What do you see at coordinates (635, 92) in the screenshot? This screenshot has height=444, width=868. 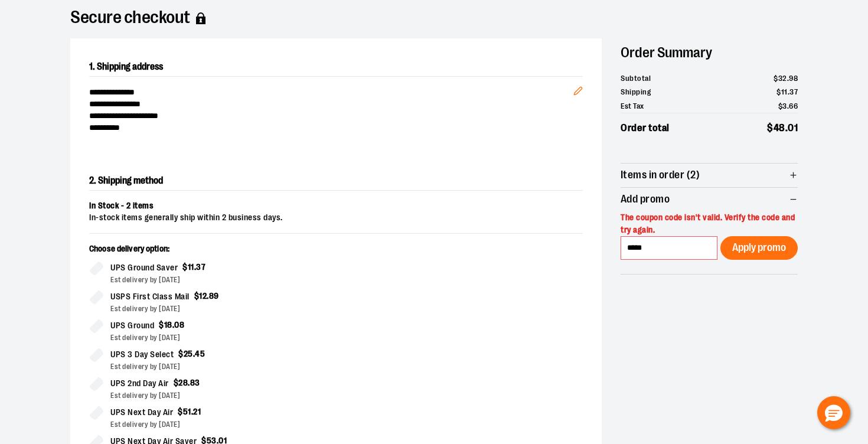 I see `span: Shipping` at bounding box center [635, 92].